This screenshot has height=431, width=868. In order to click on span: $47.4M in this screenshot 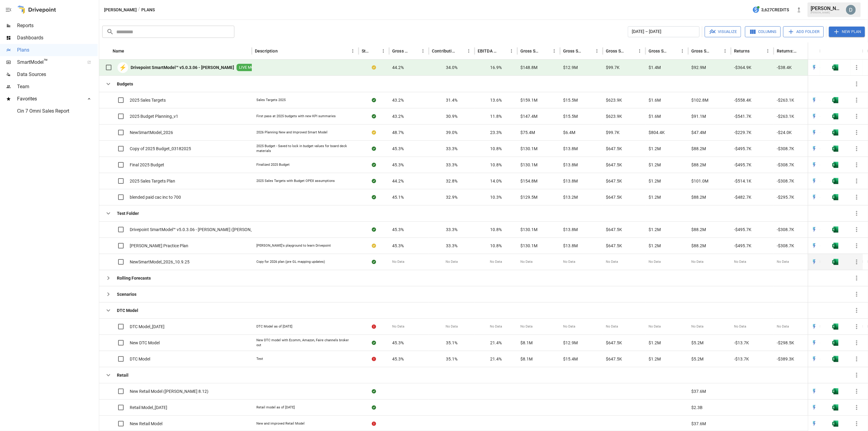, I will do `click(698, 132)`.